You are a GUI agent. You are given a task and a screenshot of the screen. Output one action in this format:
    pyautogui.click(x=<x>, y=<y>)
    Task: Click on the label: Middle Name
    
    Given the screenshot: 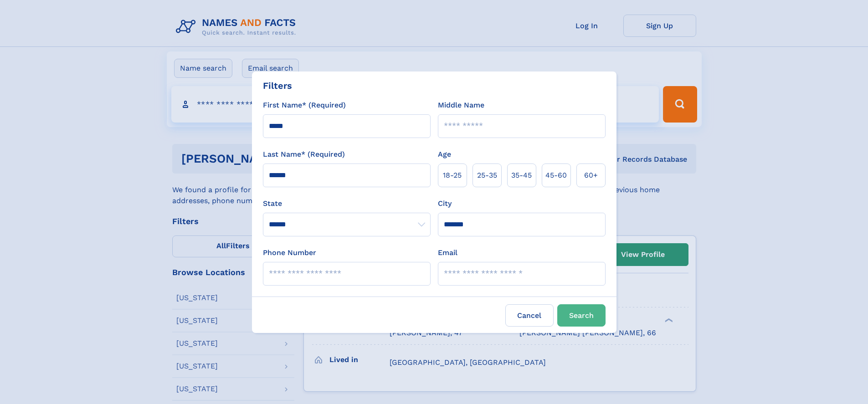 What is the action you would take?
    pyautogui.click(x=461, y=105)
    